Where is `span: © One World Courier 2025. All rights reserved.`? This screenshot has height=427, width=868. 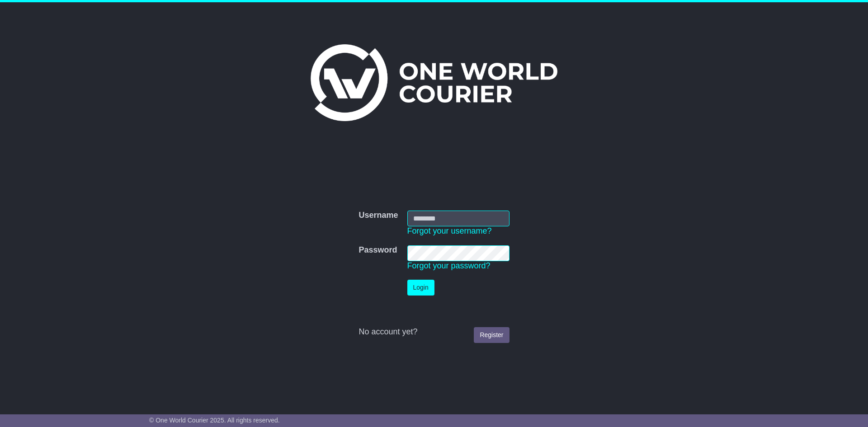 span: © One World Courier 2025. All rights reserved. is located at coordinates (215, 421).